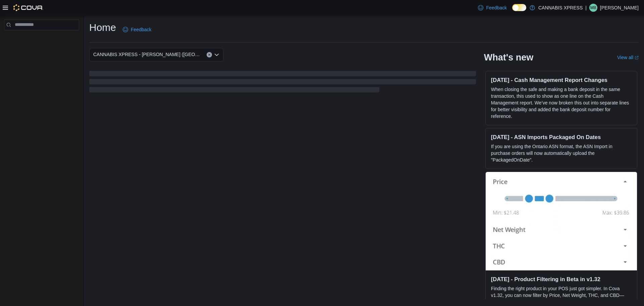 This screenshot has height=306, width=644. What do you see at coordinates (561, 7) in the screenshot?
I see `p: CANNABIS XPRESS` at bounding box center [561, 7].